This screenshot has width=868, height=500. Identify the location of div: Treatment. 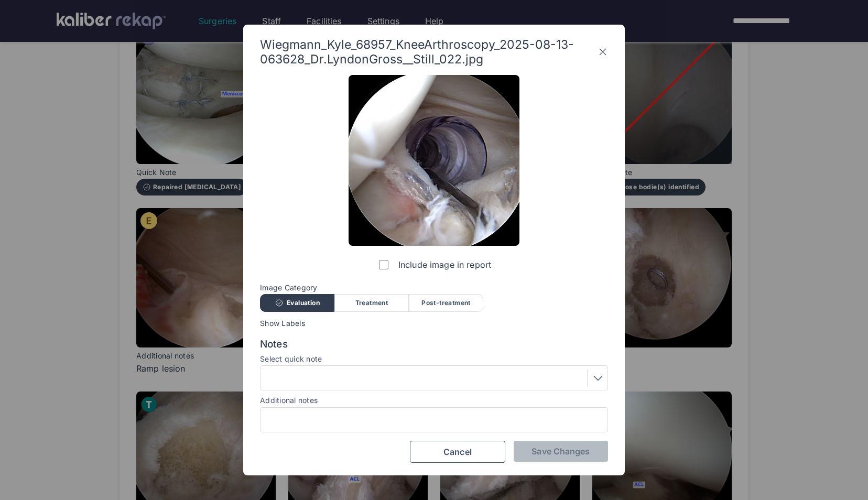
(372, 303).